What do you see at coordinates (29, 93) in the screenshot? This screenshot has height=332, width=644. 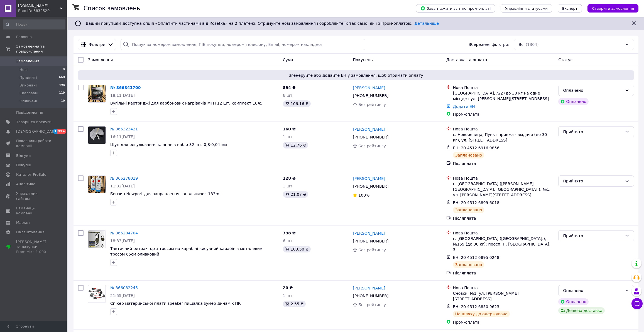 I see `span: Скасовані` at bounding box center [29, 93].